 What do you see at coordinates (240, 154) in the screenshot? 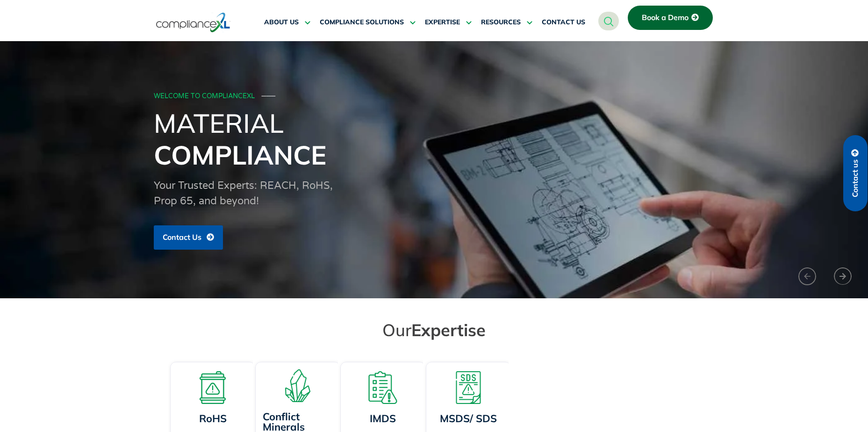
I see `span: Compliance` at bounding box center [240, 154].